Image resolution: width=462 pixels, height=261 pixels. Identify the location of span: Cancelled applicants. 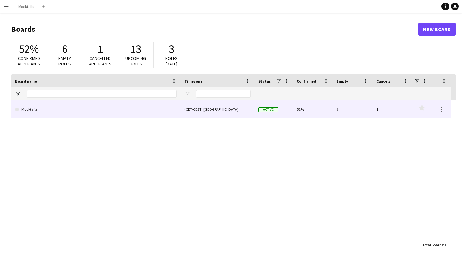
(100, 61).